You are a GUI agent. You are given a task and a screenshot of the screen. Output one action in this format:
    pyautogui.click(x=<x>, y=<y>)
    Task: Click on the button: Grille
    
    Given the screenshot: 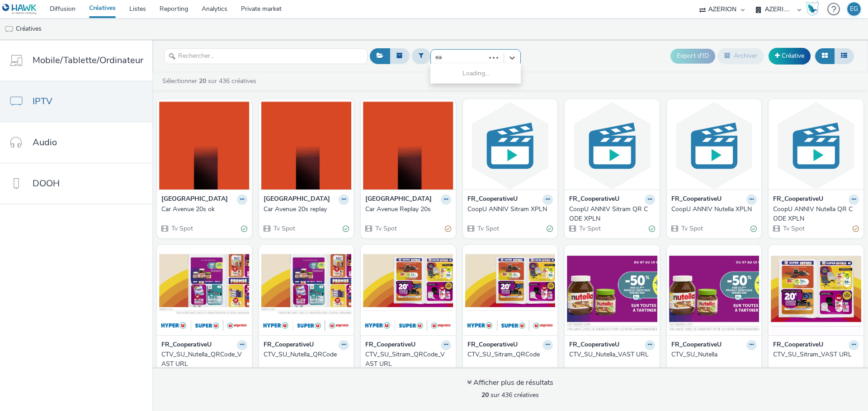 What is the action you would take?
    pyautogui.click(x=824, y=56)
    